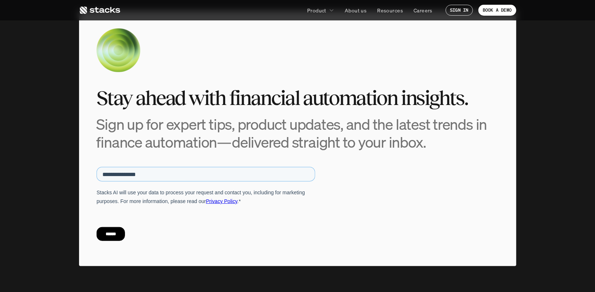 This screenshot has width=595, height=292. What do you see at coordinates (423, 10) in the screenshot?
I see `a: Careers` at bounding box center [423, 10].